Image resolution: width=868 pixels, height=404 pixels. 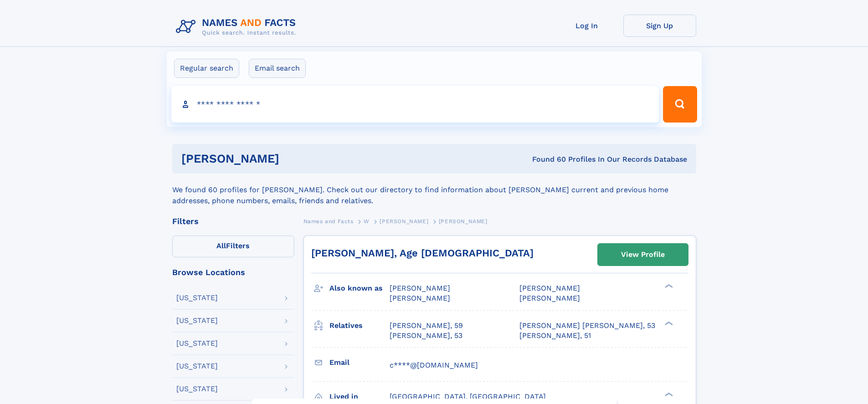 I want to click on div: Filters, so click(x=233, y=221).